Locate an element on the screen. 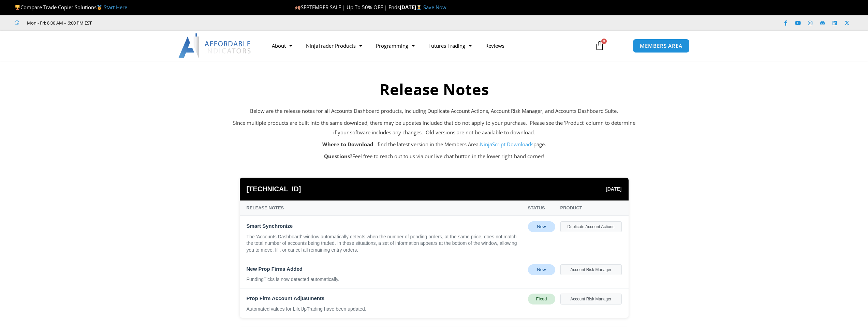 The width and height of the screenshot is (868, 327). div: Release Notes is located at coordinates (385, 208).